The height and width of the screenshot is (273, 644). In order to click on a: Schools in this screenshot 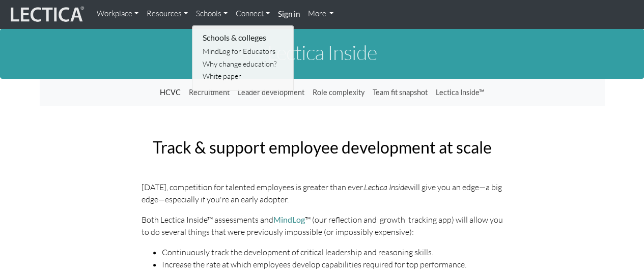, I will do `click(212, 14)`.